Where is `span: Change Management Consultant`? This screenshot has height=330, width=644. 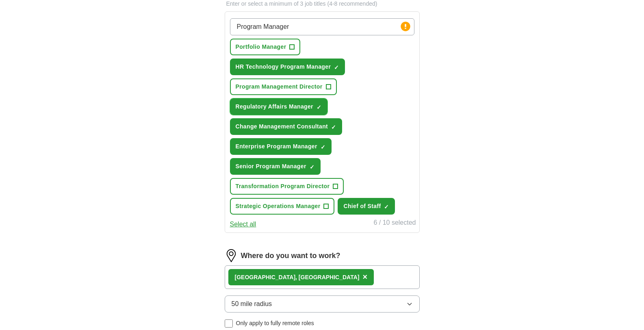
span: Change Management Consultant is located at coordinates (282, 127).